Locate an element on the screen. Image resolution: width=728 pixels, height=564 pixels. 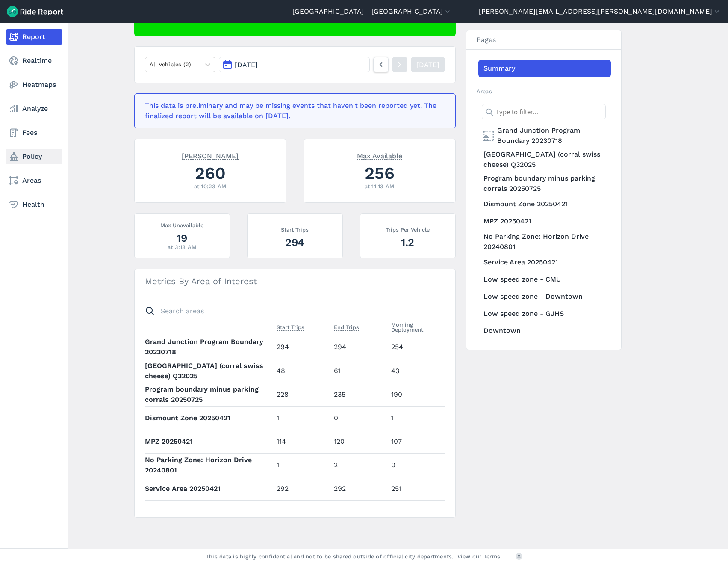
a: Fees is located at coordinates (34, 133).